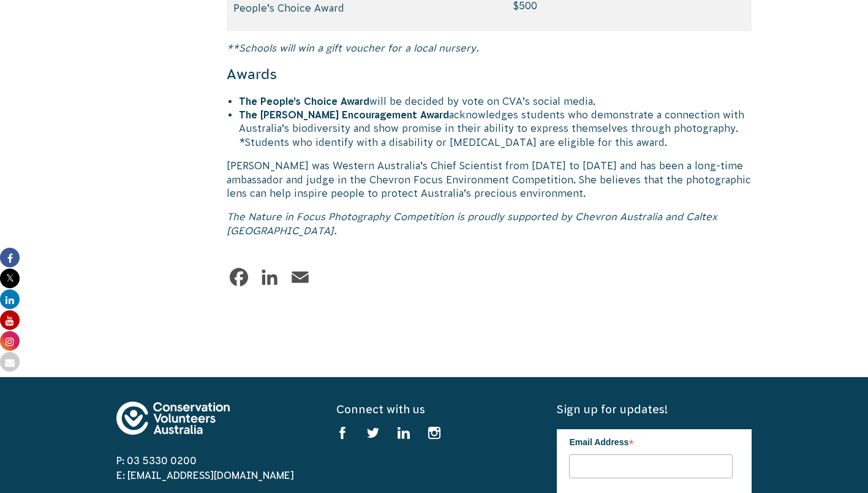 This screenshot has width=868, height=493. Describe the element at coordinates (308, 8) in the screenshot. I see `p: People’s Choice Award` at that location.